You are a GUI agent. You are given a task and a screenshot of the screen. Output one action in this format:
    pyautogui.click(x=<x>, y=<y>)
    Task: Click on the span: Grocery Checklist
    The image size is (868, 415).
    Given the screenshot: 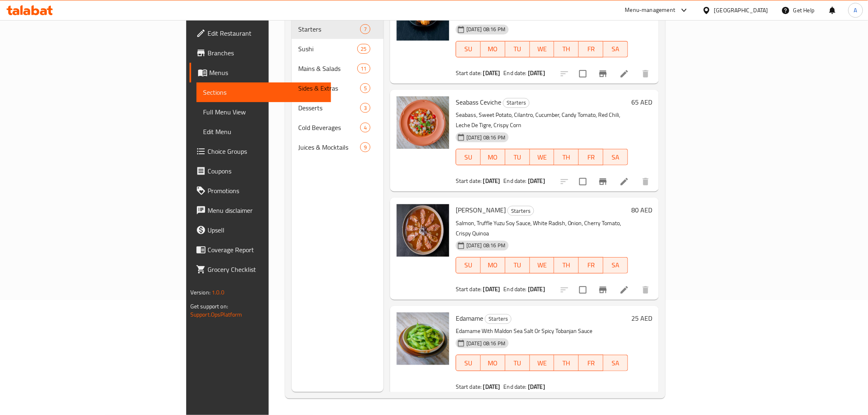 What is the action you would take?
    pyautogui.click(x=266, y=270)
    